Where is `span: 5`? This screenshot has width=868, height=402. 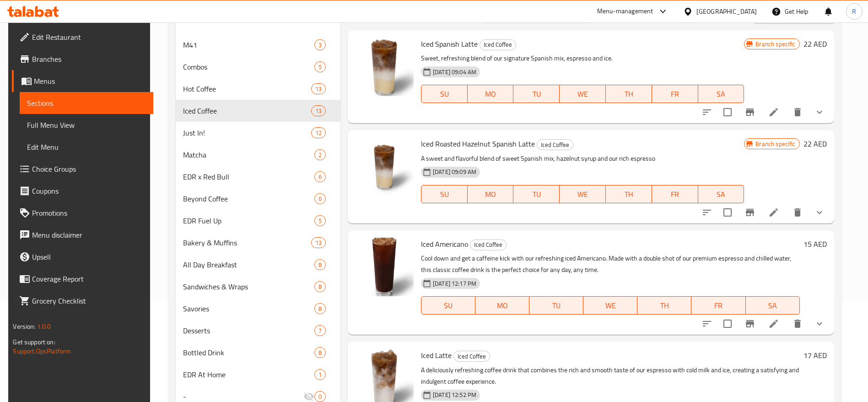 span: 5 is located at coordinates (320, 221).